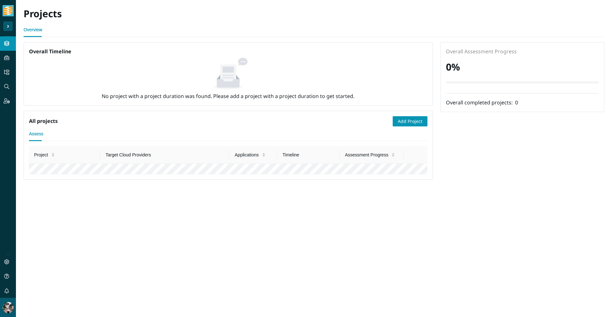 This screenshot has width=612, height=317. Describe the element at coordinates (228, 96) in the screenshot. I see `span: No project with a project duration was found. Please add a project with a project duration to get...` at that location.